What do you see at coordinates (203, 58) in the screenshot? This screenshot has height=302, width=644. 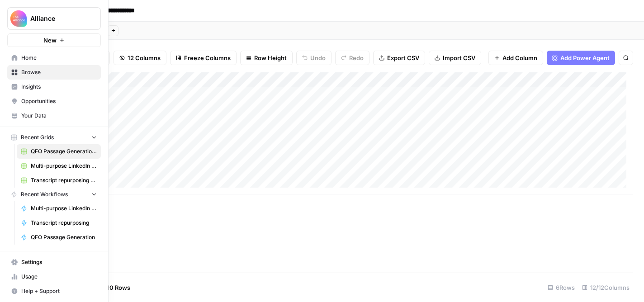 I see `button: Freeze Columns` at bounding box center [203, 58].